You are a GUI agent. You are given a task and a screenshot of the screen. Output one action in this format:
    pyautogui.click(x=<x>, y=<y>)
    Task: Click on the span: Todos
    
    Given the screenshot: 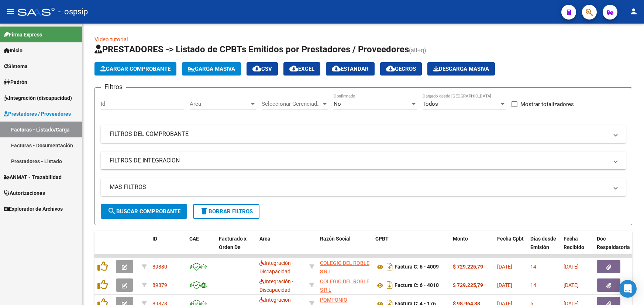 What is the action you would take?
    pyautogui.click(x=430, y=104)
    